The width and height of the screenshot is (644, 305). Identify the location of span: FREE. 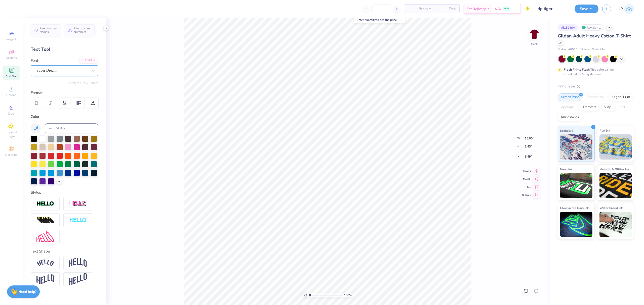
(506, 9).